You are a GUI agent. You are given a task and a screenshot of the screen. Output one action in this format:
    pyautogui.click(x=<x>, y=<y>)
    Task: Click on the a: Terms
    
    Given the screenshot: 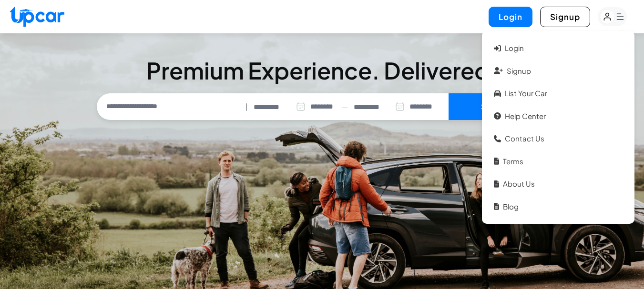 What is the action you would take?
    pyautogui.click(x=558, y=161)
    